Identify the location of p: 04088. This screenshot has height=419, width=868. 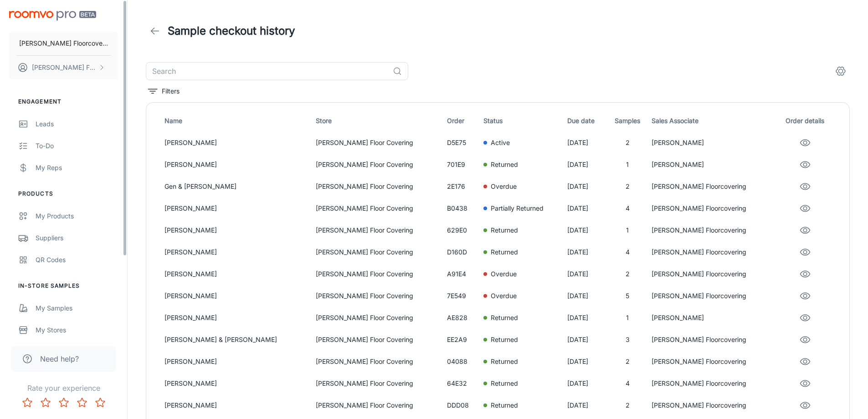
(461, 362).